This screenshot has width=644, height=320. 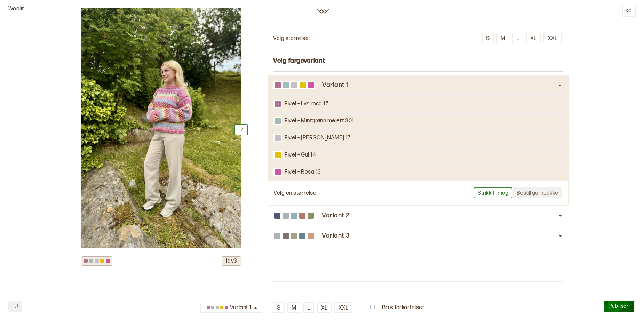 What do you see at coordinates (439, 236) in the screenshot?
I see `h3: Variant 3` at bounding box center [439, 236].